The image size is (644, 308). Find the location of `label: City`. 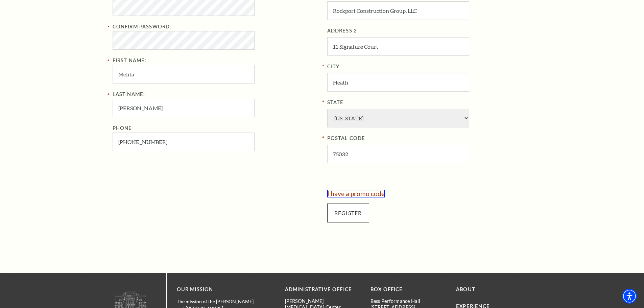

label: City is located at coordinates (430, 67).